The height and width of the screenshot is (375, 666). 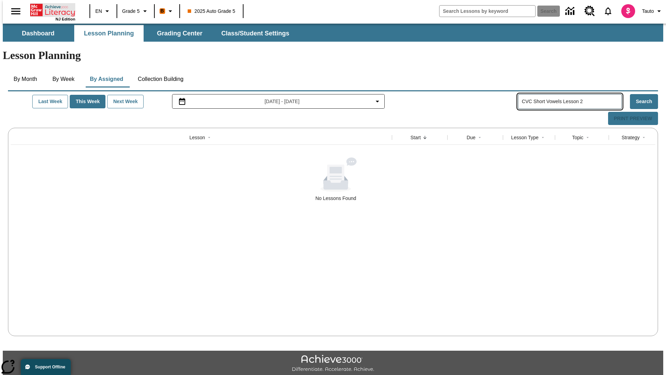 I want to click on button: Last Week, so click(x=50, y=101).